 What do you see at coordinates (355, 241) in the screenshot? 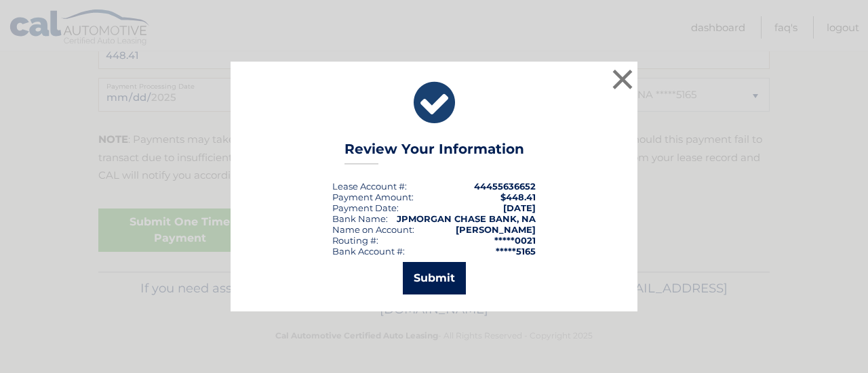
I see `div: Routing #:` at bounding box center [355, 241].